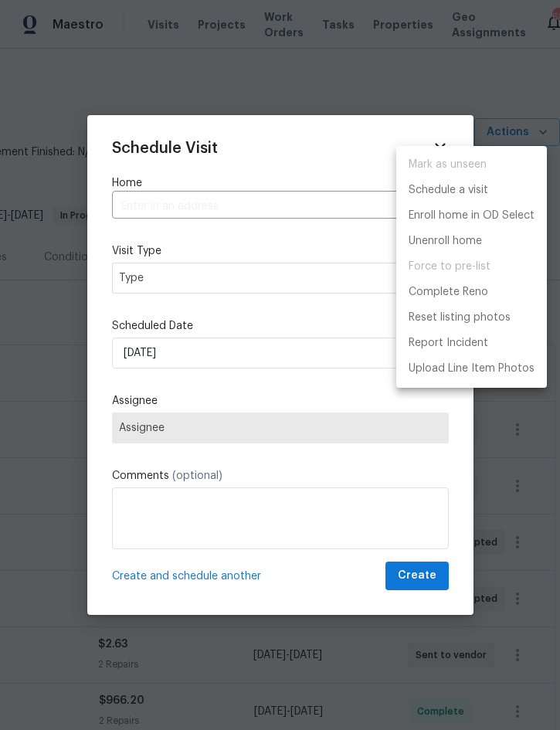 The width and height of the screenshot is (560, 730). I want to click on p: Schedule a visit, so click(449, 190).